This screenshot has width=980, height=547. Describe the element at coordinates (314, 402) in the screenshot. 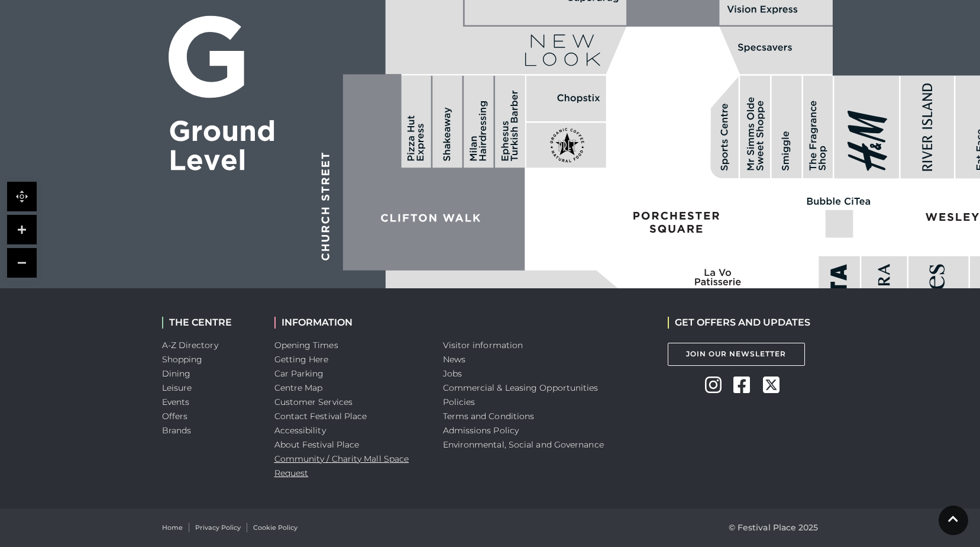

I see `a: Customer Services` at that location.